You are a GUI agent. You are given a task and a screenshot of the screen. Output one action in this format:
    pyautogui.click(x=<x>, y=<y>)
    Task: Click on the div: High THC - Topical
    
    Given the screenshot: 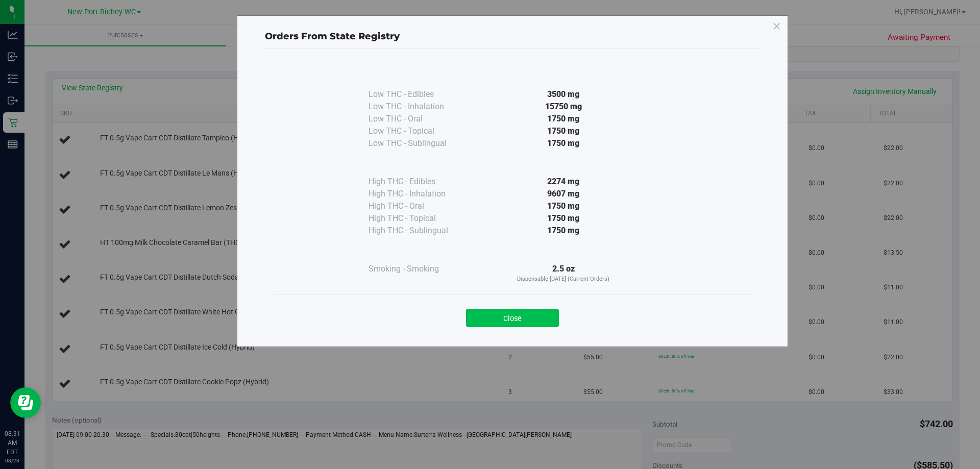 What is the action you would take?
    pyautogui.click(x=419, y=218)
    